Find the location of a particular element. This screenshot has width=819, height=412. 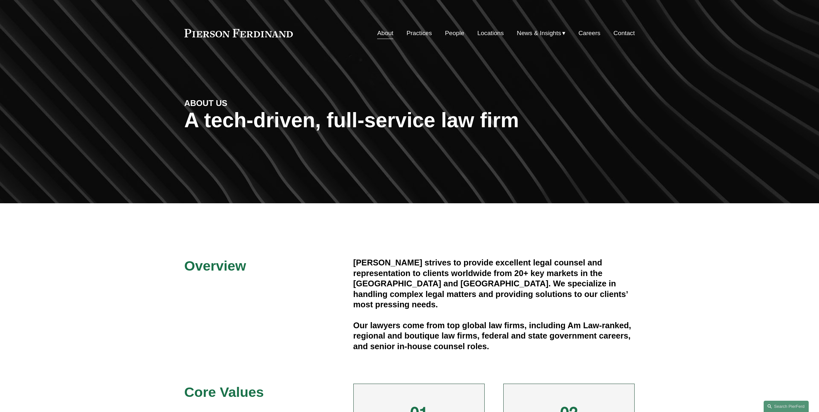

a: Careers is located at coordinates (590, 33).